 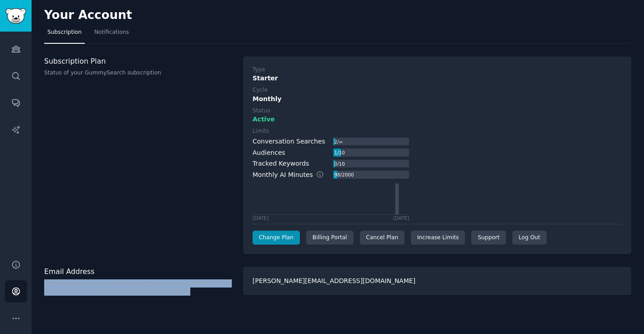 What do you see at coordinates (529, 238) in the screenshot?
I see `div: Log Out` at bounding box center [529, 238].